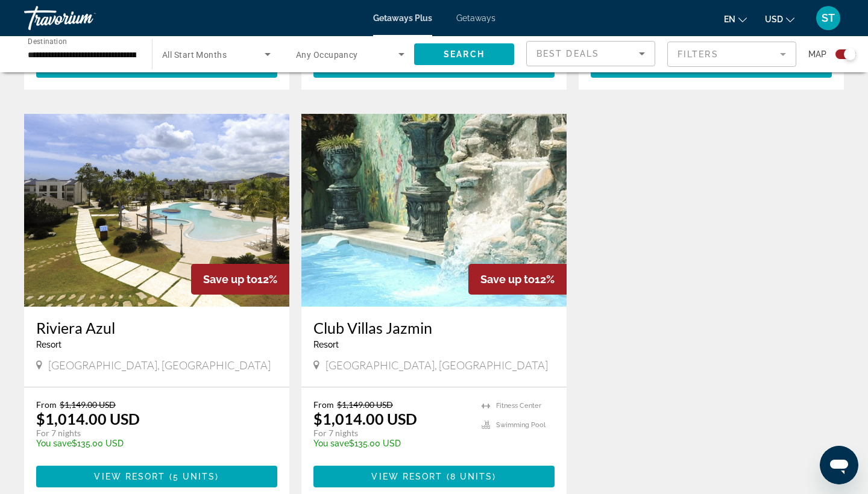 The height and width of the screenshot is (494, 868). What do you see at coordinates (157, 477) in the screenshot?
I see `button: View Resort(5 units)` at bounding box center [157, 477].